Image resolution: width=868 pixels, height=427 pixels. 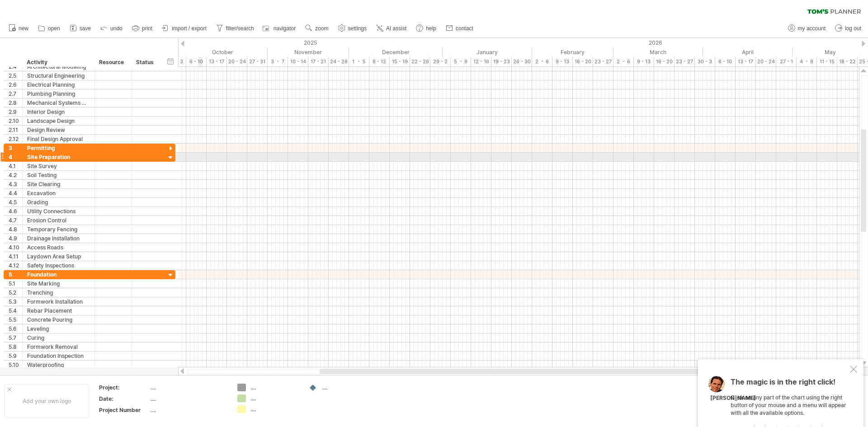 I want to click on a: AI assist, so click(x=391, y=28).